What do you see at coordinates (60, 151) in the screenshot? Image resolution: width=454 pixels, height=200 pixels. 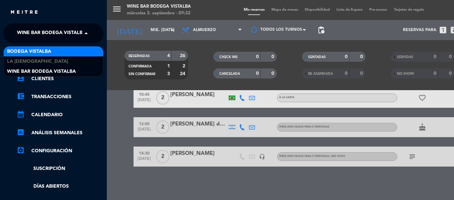 I see `a: Configuración` at bounding box center [60, 151].